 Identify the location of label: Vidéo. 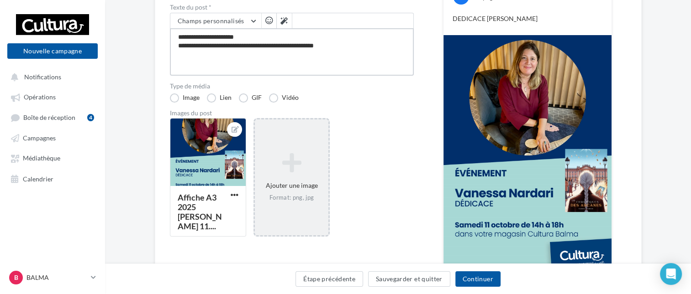
(283, 98).